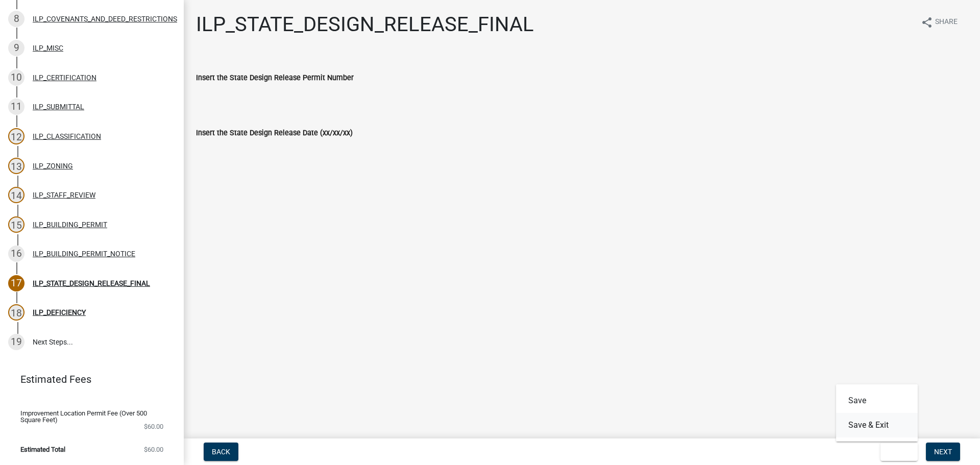 The width and height of the screenshot is (980, 465). Describe the element at coordinates (16, 195) in the screenshot. I see `div: 14` at that location.